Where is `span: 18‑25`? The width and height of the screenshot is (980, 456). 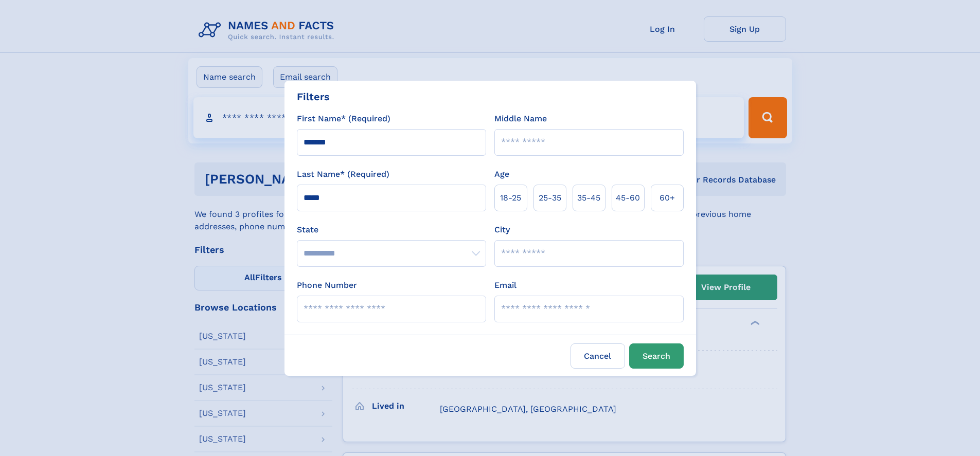
span: 18‑25 is located at coordinates (511, 198).